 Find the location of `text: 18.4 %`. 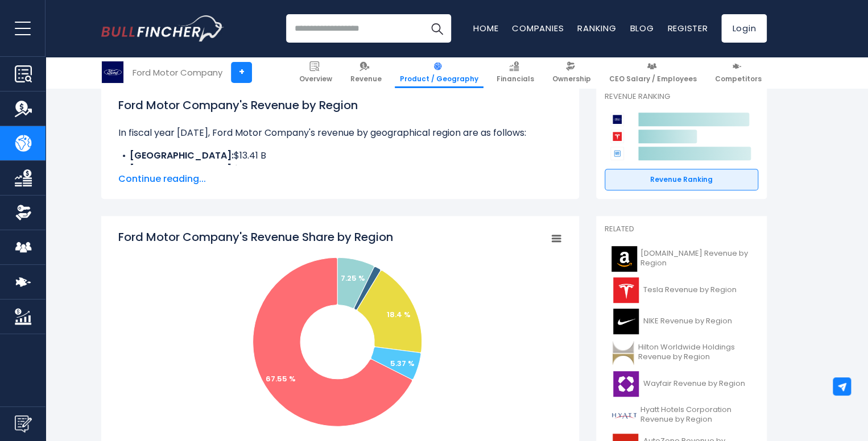

text: 18.4 % is located at coordinates (398, 314).